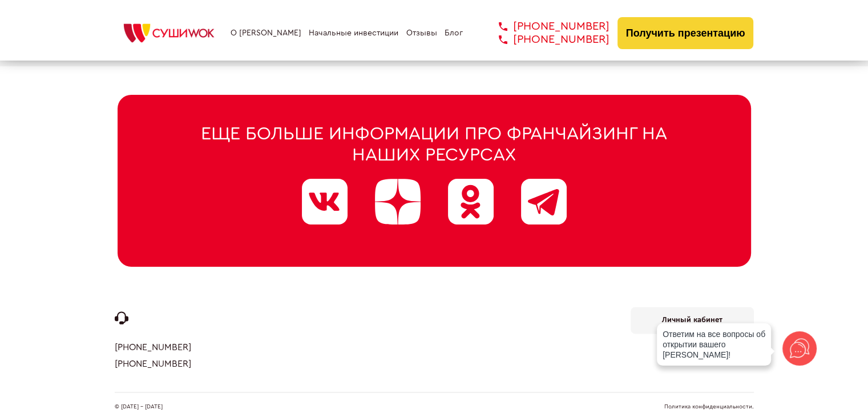 The image size is (868, 417). What do you see at coordinates (169, 33) in the screenshot?
I see `img: СУШИWOK` at bounding box center [169, 33].